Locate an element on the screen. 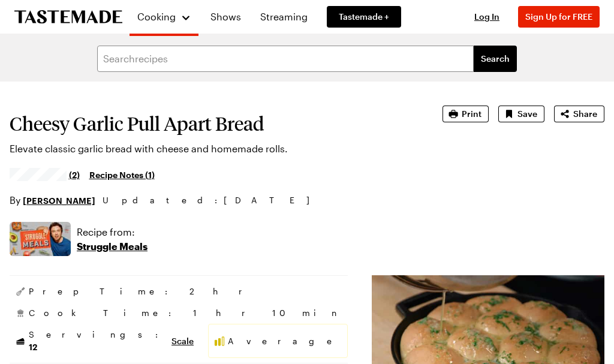 The image size is (614, 364). span: Sign Up for FREE is located at coordinates (559, 17).